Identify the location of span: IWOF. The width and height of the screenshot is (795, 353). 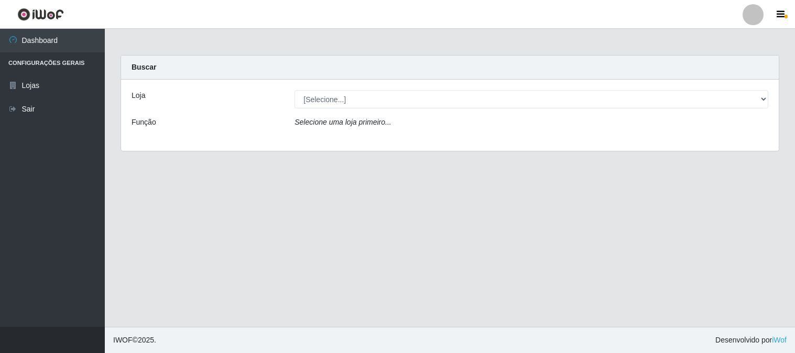
(123, 340).